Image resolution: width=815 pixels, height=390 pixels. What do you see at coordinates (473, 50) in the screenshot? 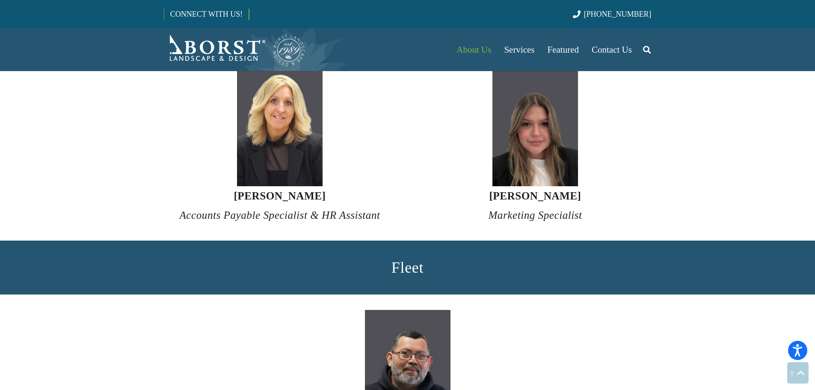
I see `span: About Us` at bounding box center [473, 50].